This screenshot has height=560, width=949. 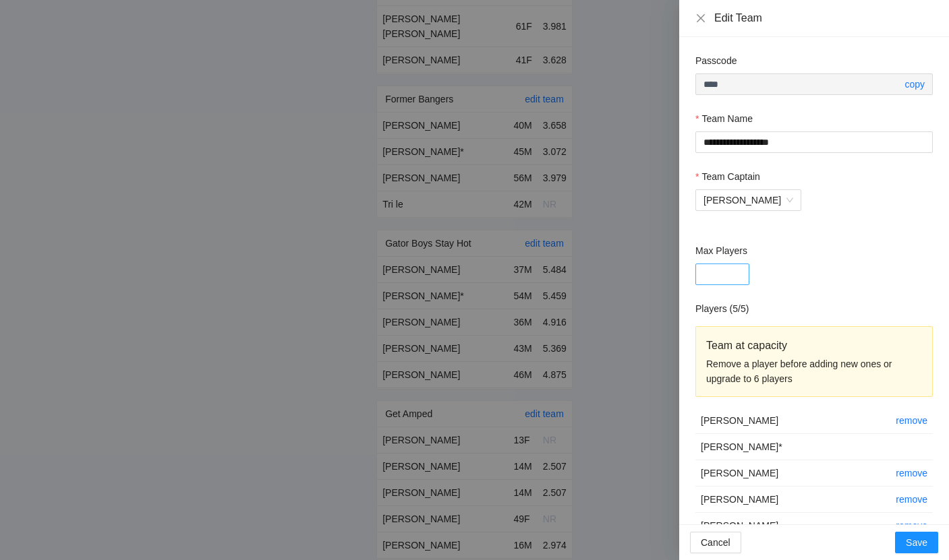 I want to click on input: Max Players, so click(x=722, y=274).